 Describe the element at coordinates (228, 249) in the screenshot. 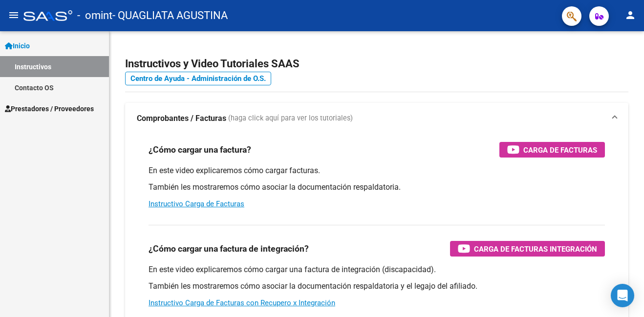

I see `h3: ¿Cómo cargar una factura de integración?` at that location.